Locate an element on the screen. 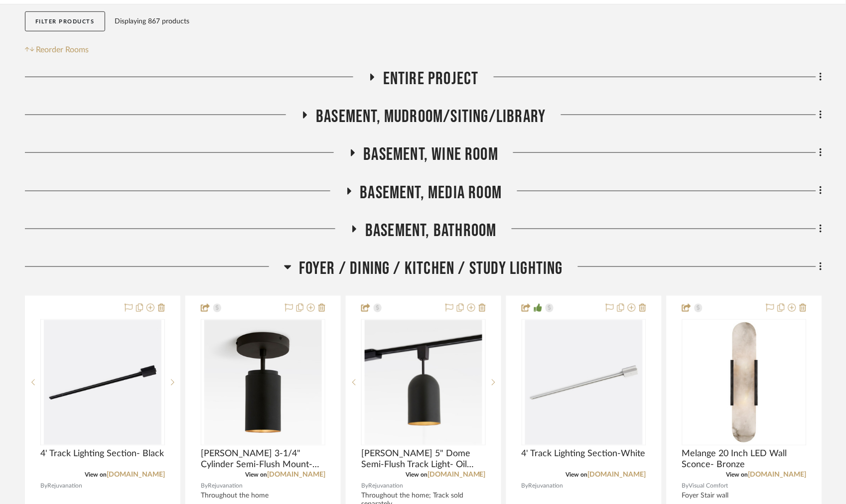  span: Basement, Media Room is located at coordinates (431, 193).